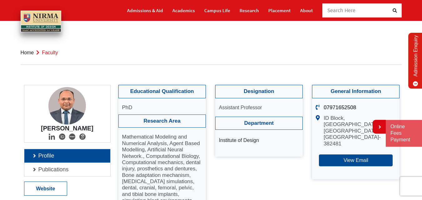 The height and width of the screenshot is (200, 422). I want to click on p: Assistant Professor, so click(259, 107).